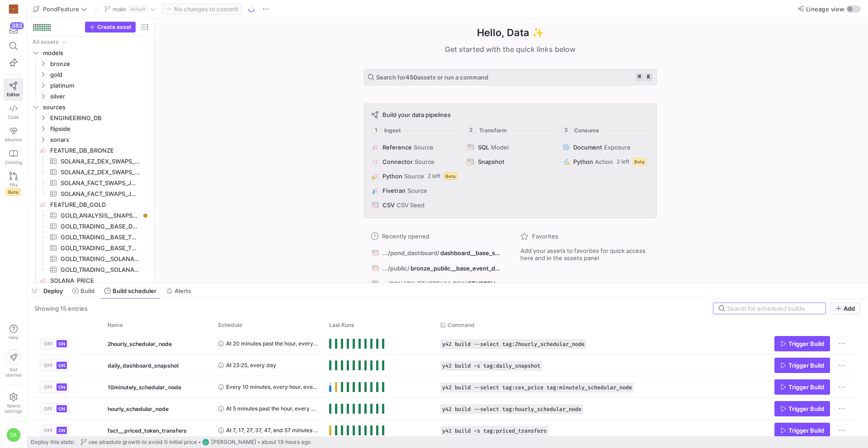 This screenshot has height=448, width=868. What do you see at coordinates (130, 291) in the screenshot?
I see `button: Build scheduler` at bounding box center [130, 291].